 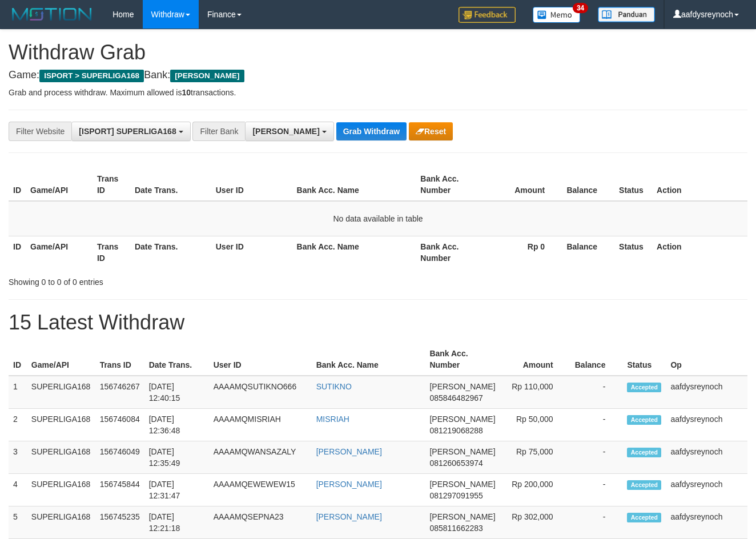 What do you see at coordinates (456, 528) in the screenshot?
I see `span: Copy 085811662283 to clipboard` at bounding box center [456, 528].